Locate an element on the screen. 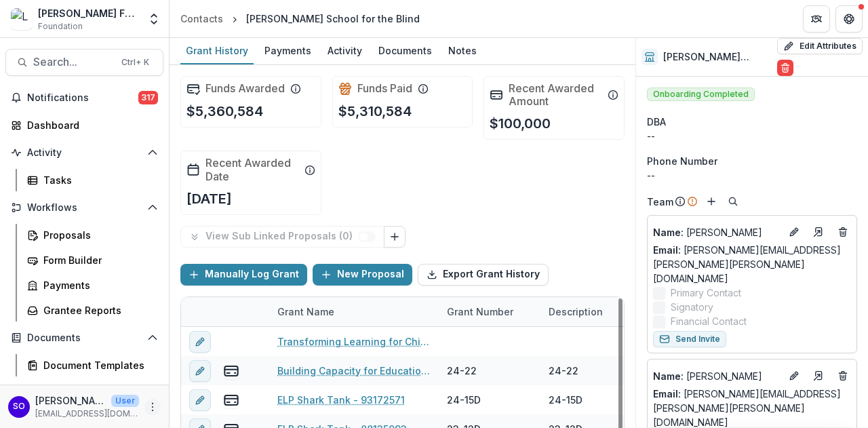  button: Notifications317 is located at coordinates (84, 98).